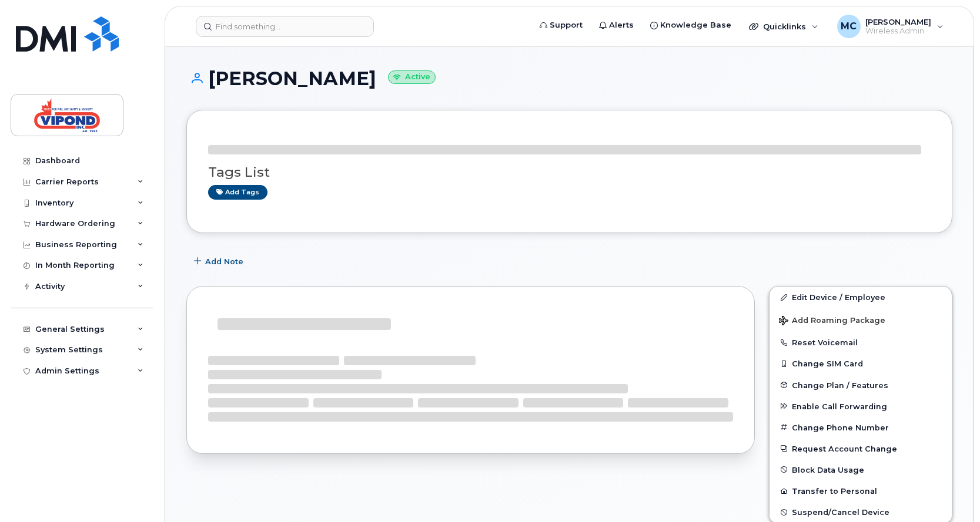  What do you see at coordinates (238, 192) in the screenshot?
I see `a: Add tags` at bounding box center [238, 192].